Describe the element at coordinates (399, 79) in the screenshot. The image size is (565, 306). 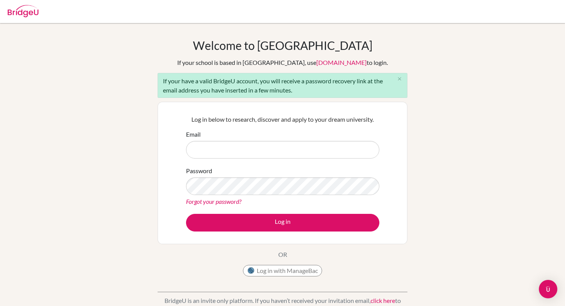
I see `button: Close` at that location.